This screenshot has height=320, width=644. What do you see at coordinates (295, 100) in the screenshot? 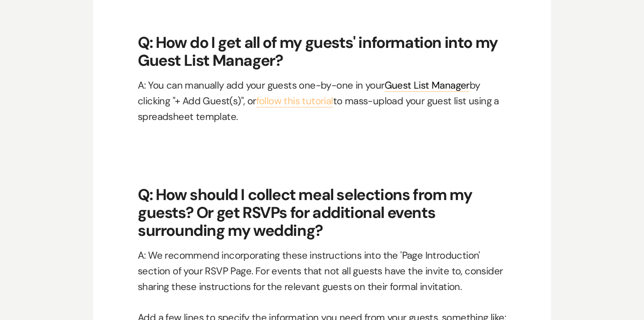
I see `a: follow this tutorial` at bounding box center [295, 100].